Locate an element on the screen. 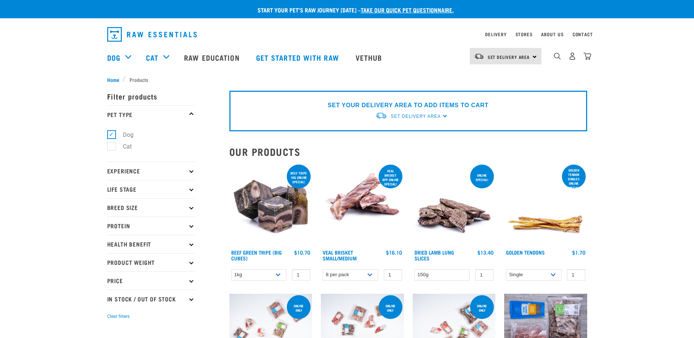 Image resolution: width=694 pixels, height=338 pixels. a: Stores is located at coordinates (524, 34).